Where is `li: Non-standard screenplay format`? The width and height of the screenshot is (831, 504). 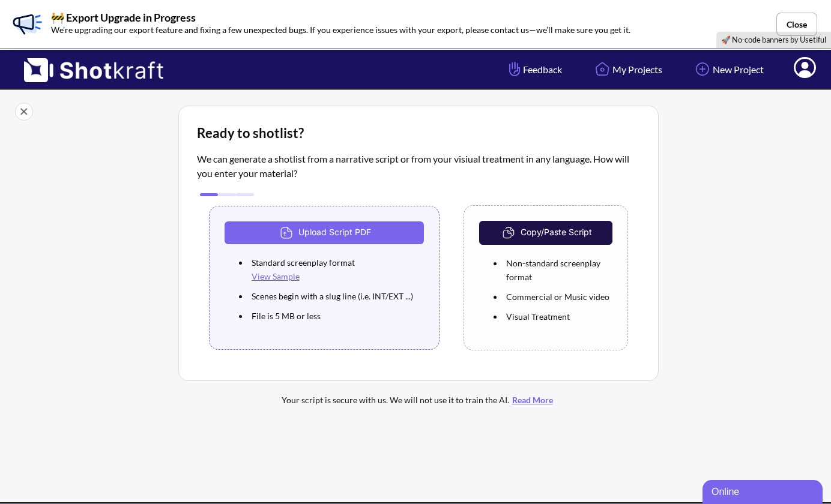 li: Non-standard screenplay format is located at coordinates (558, 270).